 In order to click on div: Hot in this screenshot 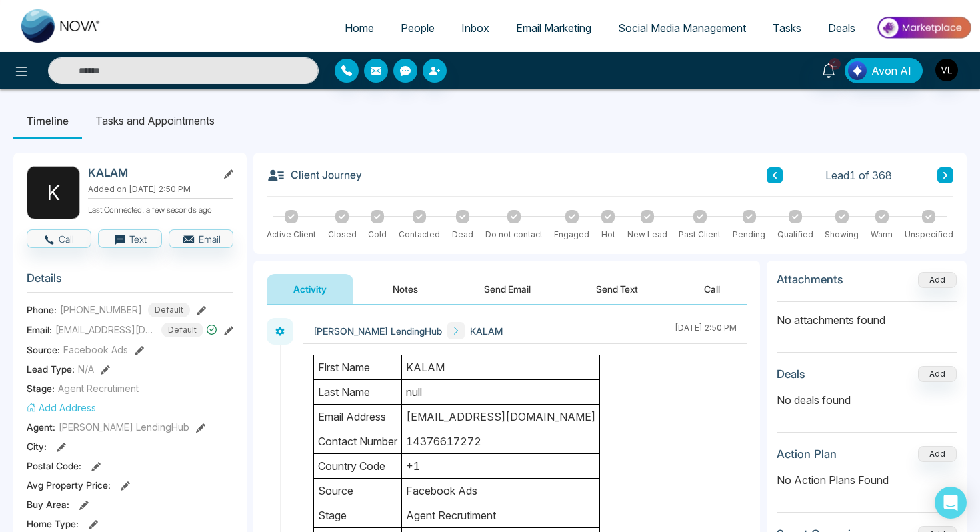, I will do `click(608, 235)`.